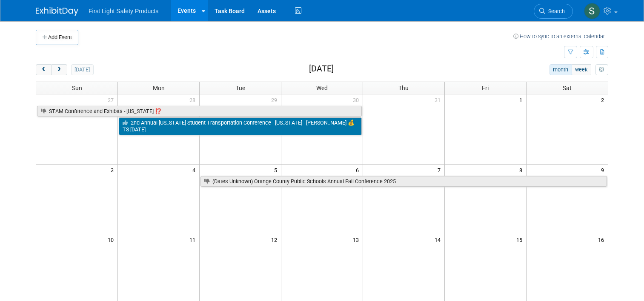  What do you see at coordinates (602, 239) in the screenshot?
I see `span: 16` at bounding box center [602, 239].